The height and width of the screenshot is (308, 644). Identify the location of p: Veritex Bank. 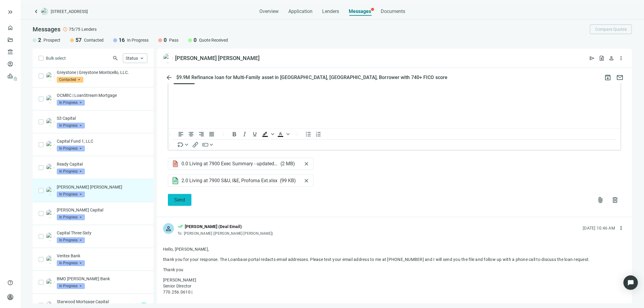
(102, 256).